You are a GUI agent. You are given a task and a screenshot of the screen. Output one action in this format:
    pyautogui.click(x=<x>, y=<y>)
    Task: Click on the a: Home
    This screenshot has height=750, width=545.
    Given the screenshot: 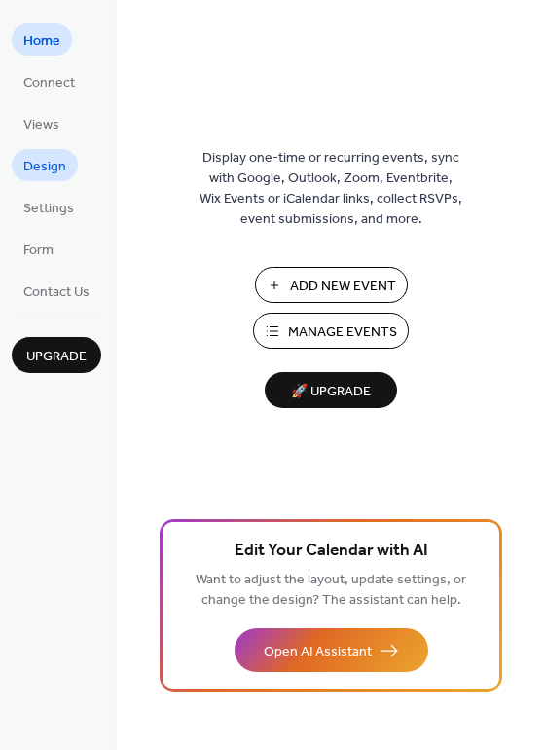 What is the action you would take?
    pyautogui.click(x=42, y=39)
    